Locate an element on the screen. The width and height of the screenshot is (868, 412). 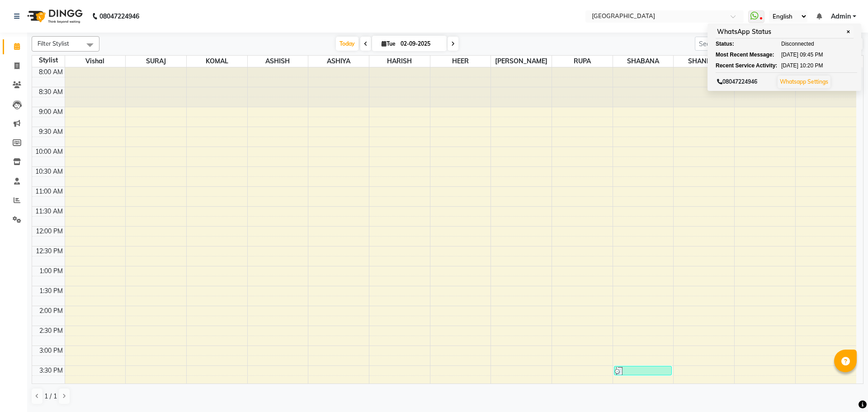
span: 1 / 1 is located at coordinates (51, 396).